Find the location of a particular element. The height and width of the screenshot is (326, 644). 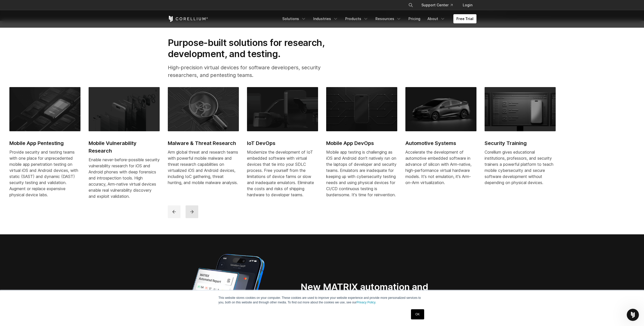

a: Automotive Systems Automotive Systems Accelerate the development of automotive embedded software ... is located at coordinates (441, 141).